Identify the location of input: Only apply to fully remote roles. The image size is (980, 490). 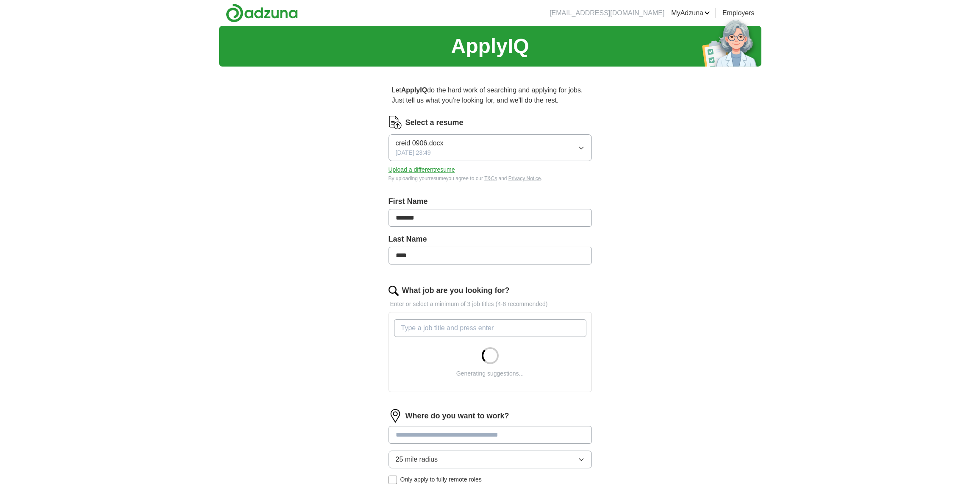
(393, 479).